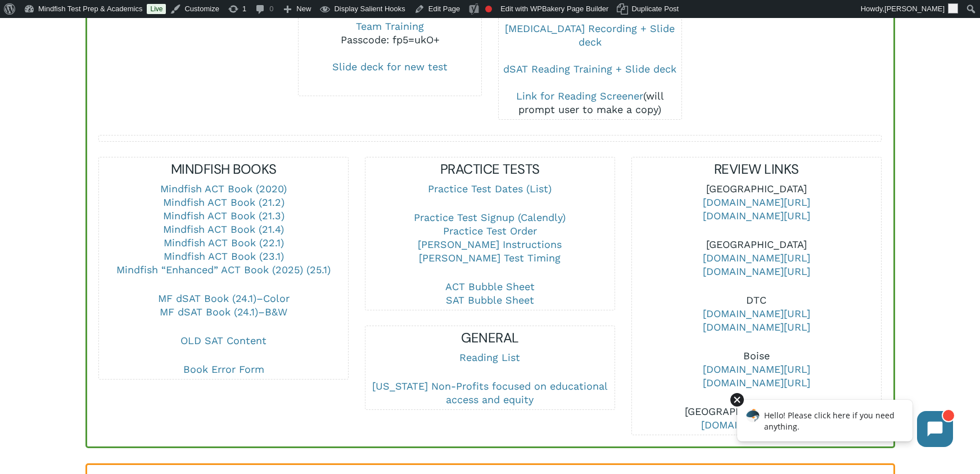  What do you see at coordinates (490, 357) in the screenshot?
I see `a: Reading List` at bounding box center [490, 357].